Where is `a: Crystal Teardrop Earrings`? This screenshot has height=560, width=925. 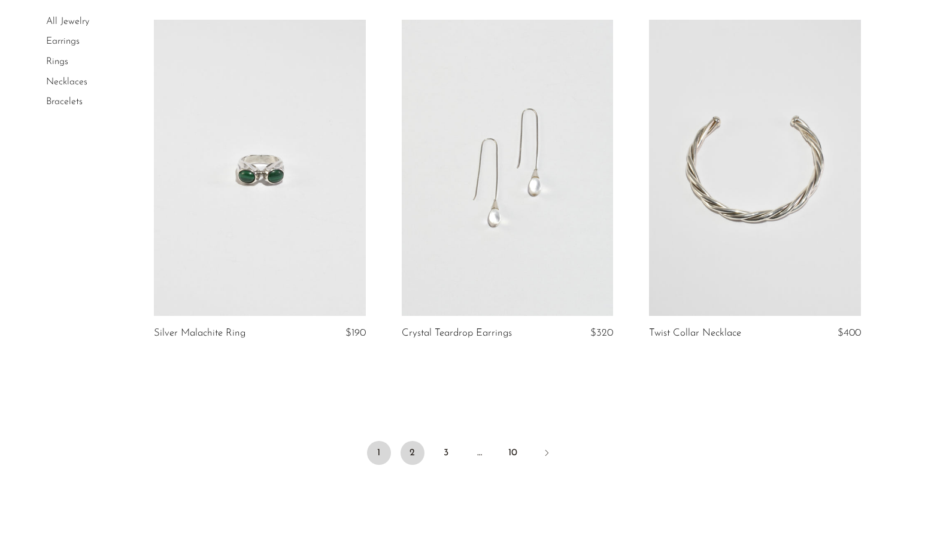
a: Crystal Teardrop Earrings is located at coordinates (457, 333).